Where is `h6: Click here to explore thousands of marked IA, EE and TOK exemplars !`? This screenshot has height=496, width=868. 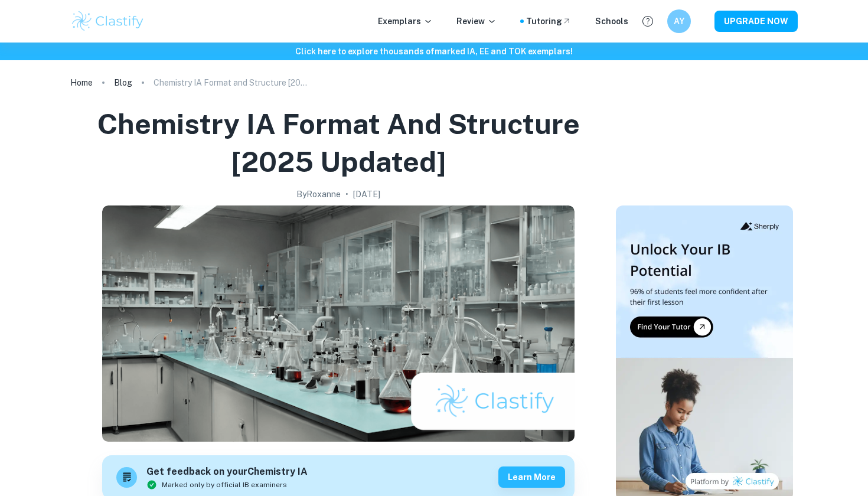
h6: Click here to explore thousands of marked IA, EE and TOK exemplars ! is located at coordinates (434, 52).